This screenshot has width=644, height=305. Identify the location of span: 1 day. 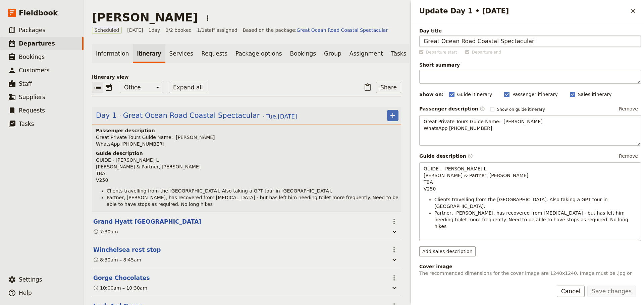
(154, 30).